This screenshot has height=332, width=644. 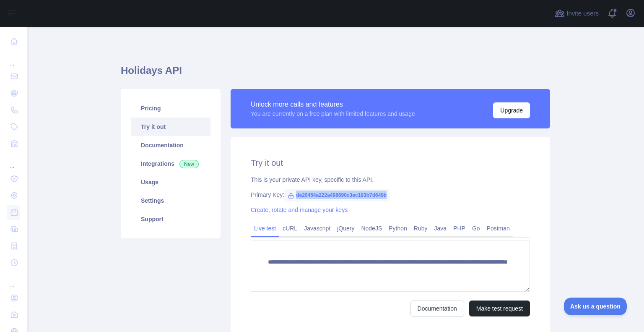 I want to click on a: Live test, so click(x=265, y=228).